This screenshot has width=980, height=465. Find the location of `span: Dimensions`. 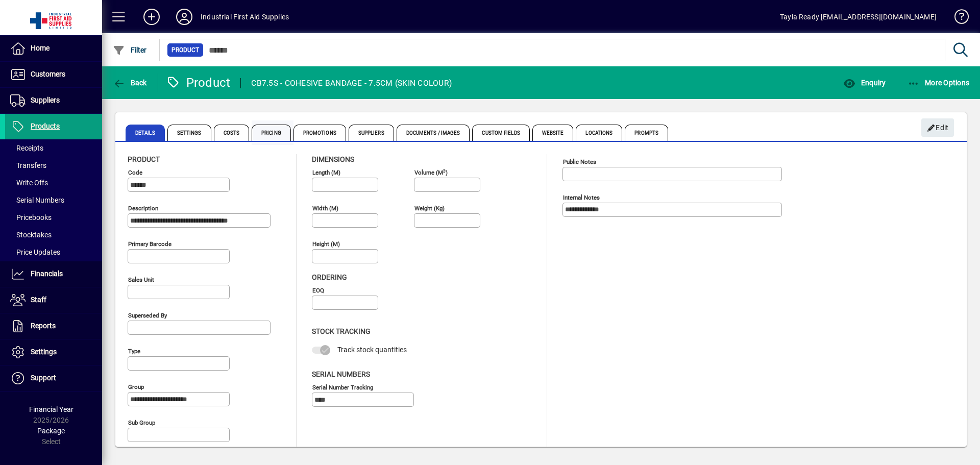

span: Dimensions is located at coordinates (333, 159).